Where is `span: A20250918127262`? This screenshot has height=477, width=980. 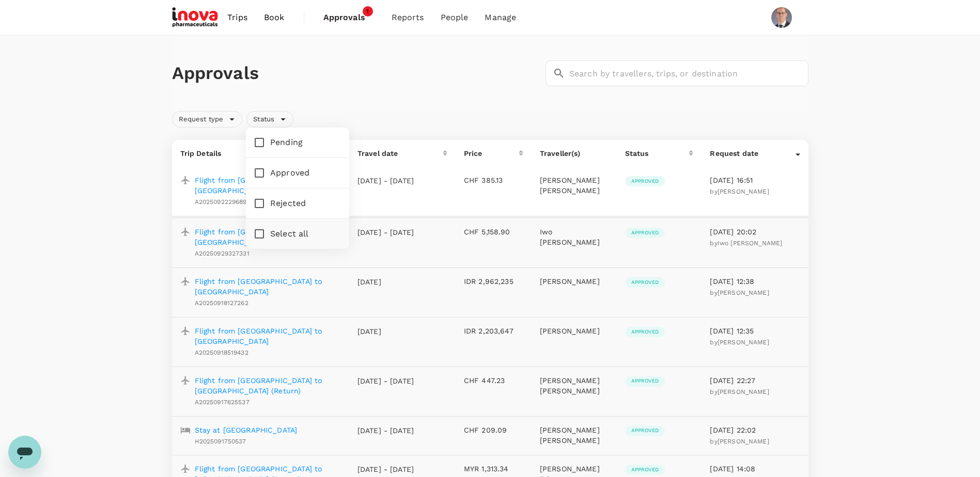
span: A20250918127262 is located at coordinates (222, 303).